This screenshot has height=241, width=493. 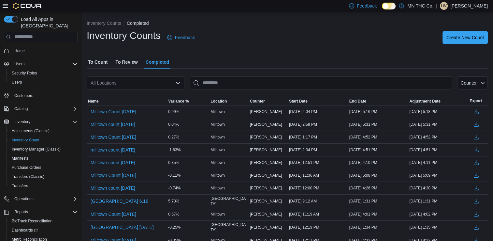 I want to click on input: Dark Mode, so click(x=389, y=6).